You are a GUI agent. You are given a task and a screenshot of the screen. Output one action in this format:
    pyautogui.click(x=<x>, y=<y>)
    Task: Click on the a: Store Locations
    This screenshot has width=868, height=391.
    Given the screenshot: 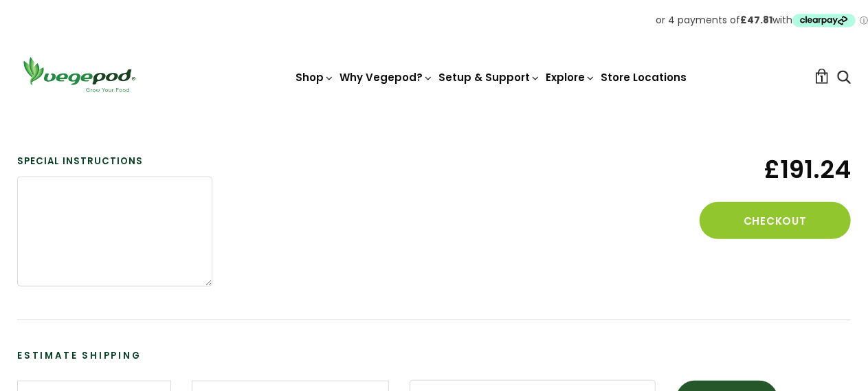 What is the action you would take?
    pyautogui.click(x=644, y=77)
    